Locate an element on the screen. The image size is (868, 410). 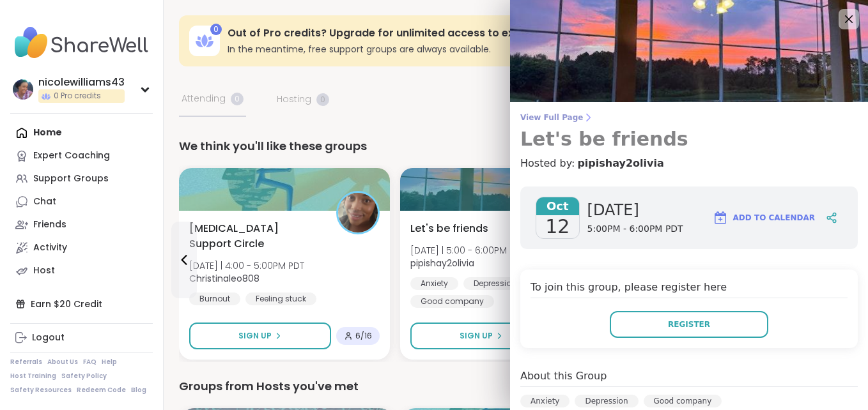
span: 0 Pro credits is located at coordinates (77, 95).